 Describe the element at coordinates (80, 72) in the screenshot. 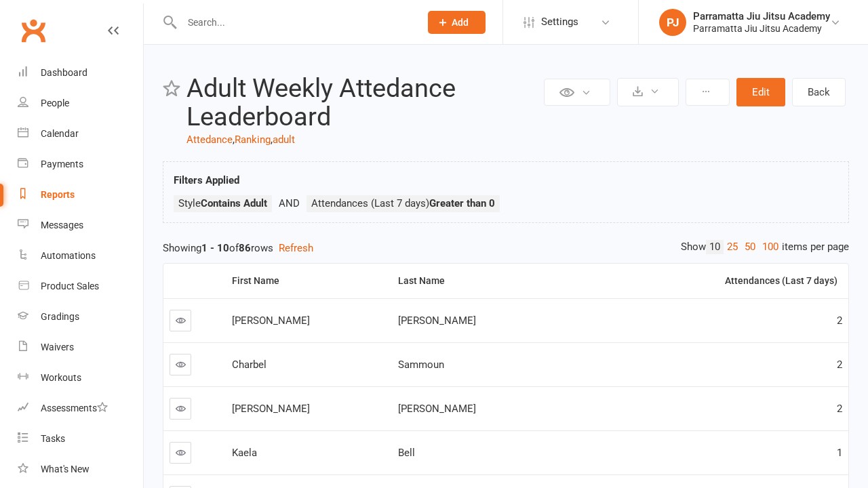

I see `a: Dashboard` at that location.